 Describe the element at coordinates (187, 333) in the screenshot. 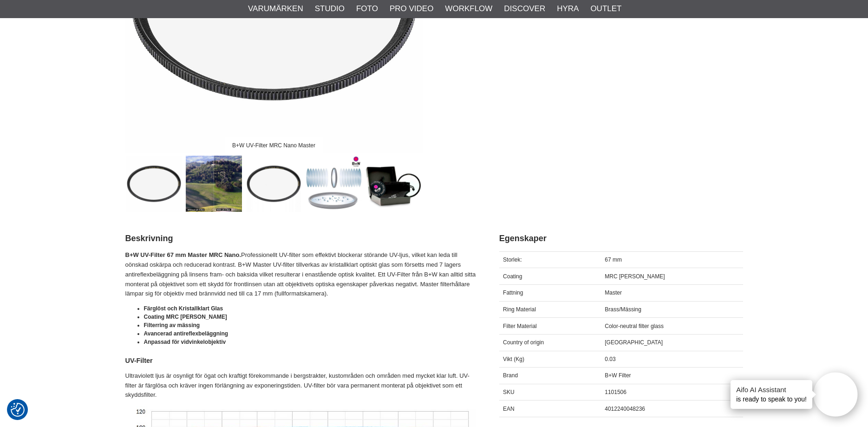

I see `strong: Avancerad antireflexbeläggning` at that location.